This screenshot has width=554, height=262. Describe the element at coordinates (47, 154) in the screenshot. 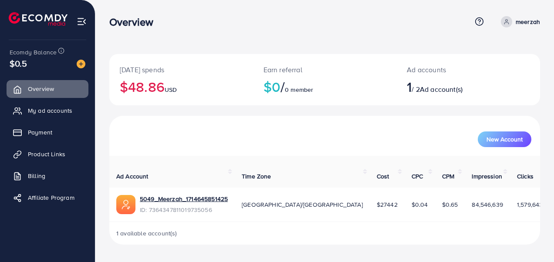

I see `a: Product Links` at that location.